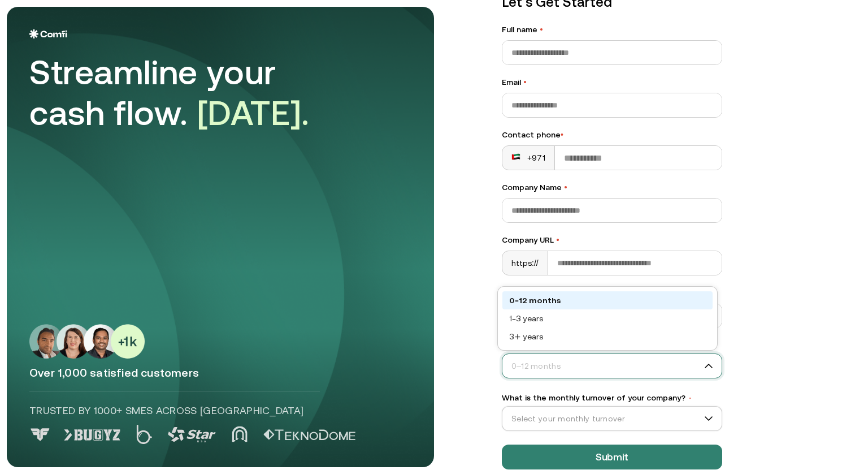 The height and width of the screenshot is (474, 868). What do you see at coordinates (525, 263) in the screenshot?
I see `div: https://` at bounding box center [525, 263].